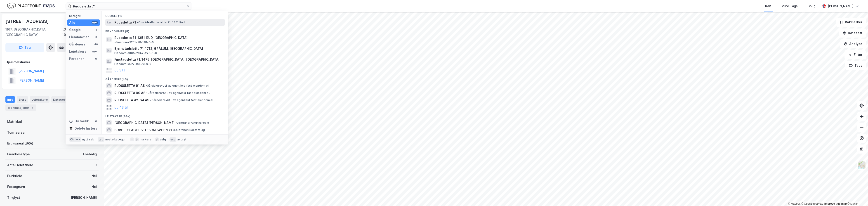  I want to click on div: avbryt, so click(182, 140).